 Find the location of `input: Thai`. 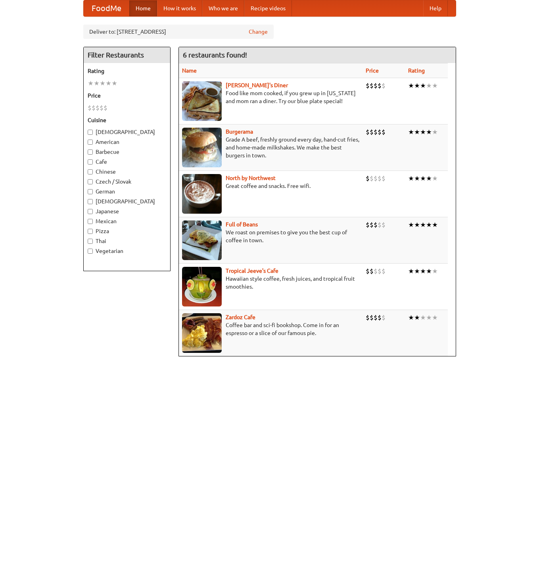

input: Thai is located at coordinates (90, 241).